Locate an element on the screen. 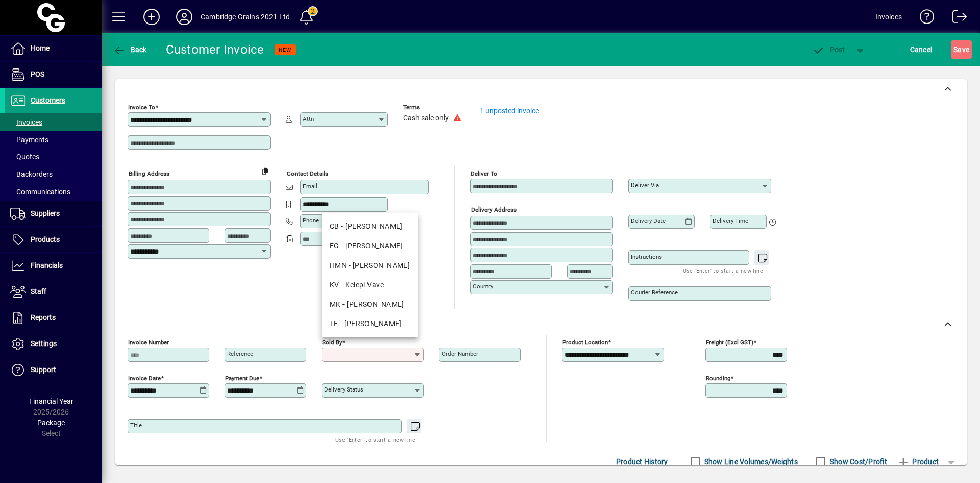 This screenshot has height=483, width=980. mat-label: Title is located at coordinates (136, 425).